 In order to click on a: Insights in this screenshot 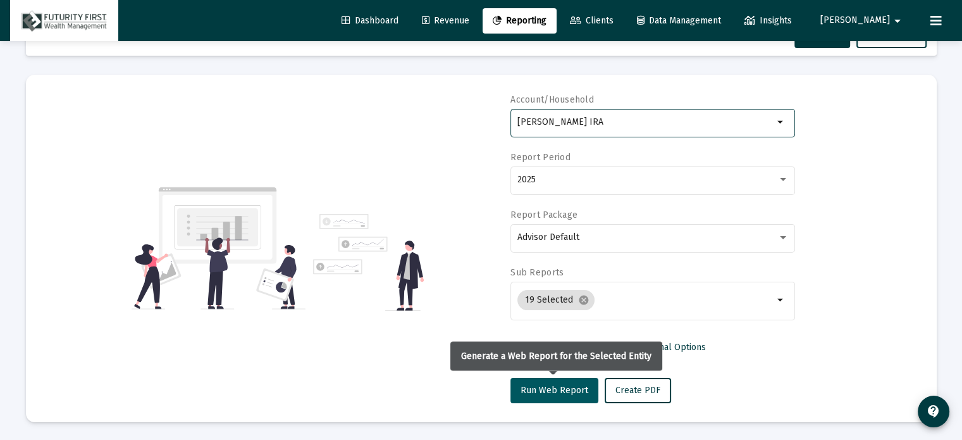, I will do `click(768, 21)`.